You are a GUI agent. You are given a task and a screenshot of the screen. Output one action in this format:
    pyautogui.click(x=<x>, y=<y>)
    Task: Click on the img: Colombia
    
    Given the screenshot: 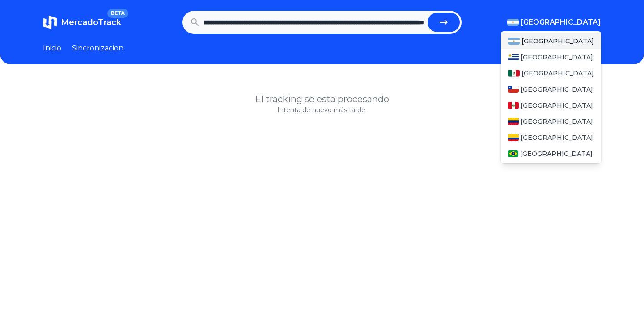 What is the action you would take?
    pyautogui.click(x=514, y=138)
    